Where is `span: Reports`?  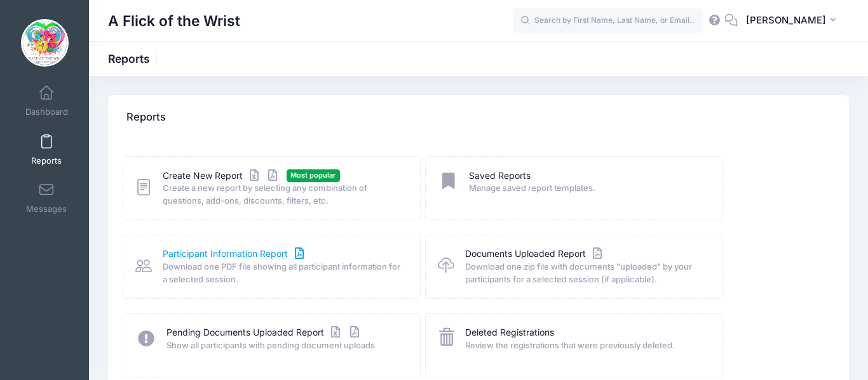
span: Reports is located at coordinates (46, 161).